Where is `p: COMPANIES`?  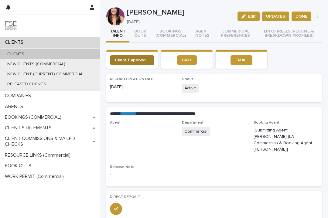
p: COMPANIES is located at coordinates (19, 96).